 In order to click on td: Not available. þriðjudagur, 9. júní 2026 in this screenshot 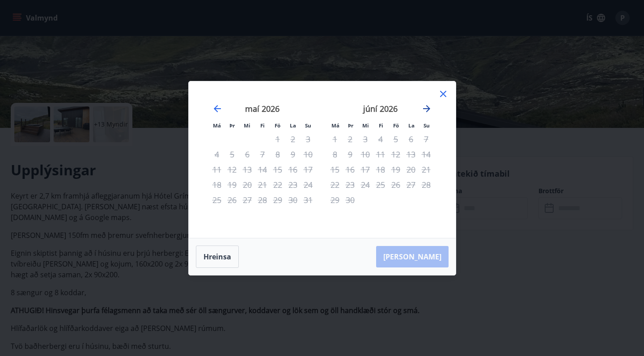, I will do `click(350, 154)`.